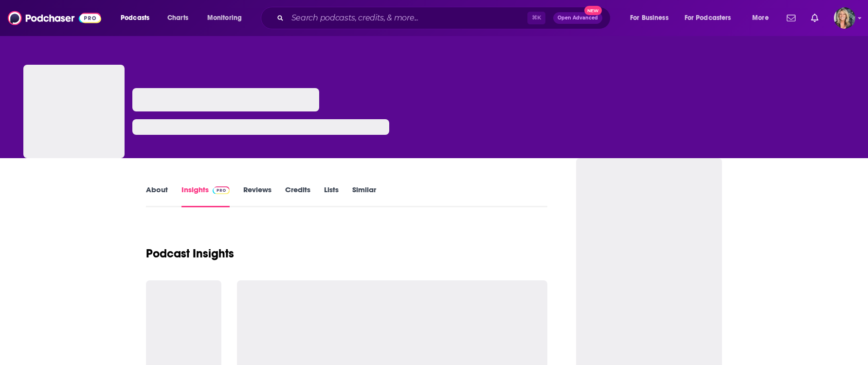 The height and width of the screenshot is (365, 868). Describe the element at coordinates (331, 196) in the screenshot. I see `a: Lists` at that location.